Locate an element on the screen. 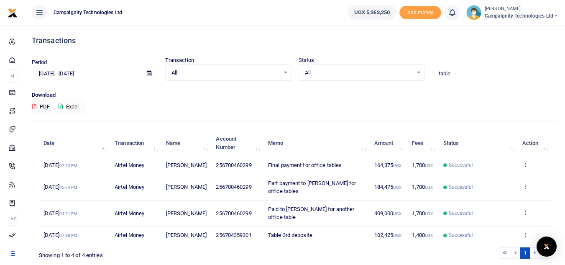 The image size is (565, 265). span: 256704359301 is located at coordinates (233, 235).